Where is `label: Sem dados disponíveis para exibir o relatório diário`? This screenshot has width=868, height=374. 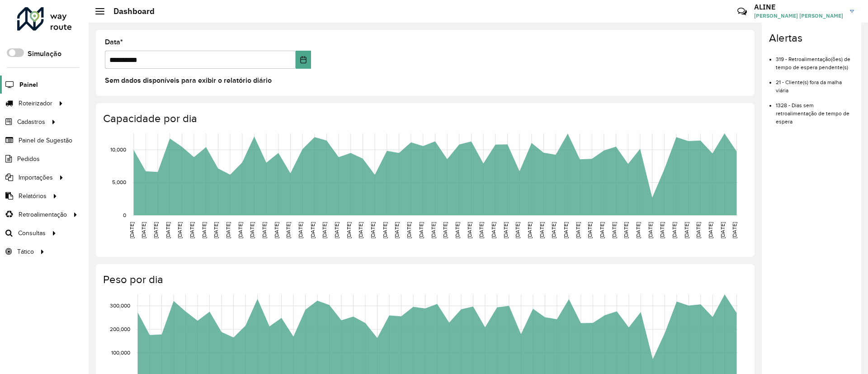
label: Sem dados disponíveis para exibir o relatório diário is located at coordinates (188, 81).